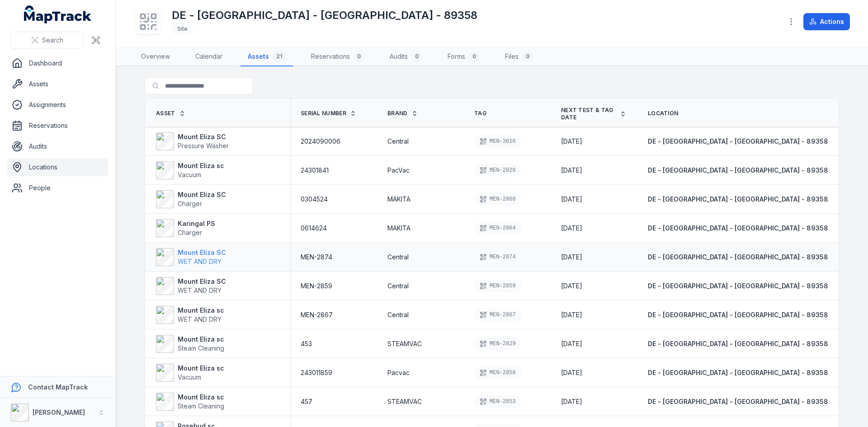  I want to click on a: Asset, so click(171, 114).